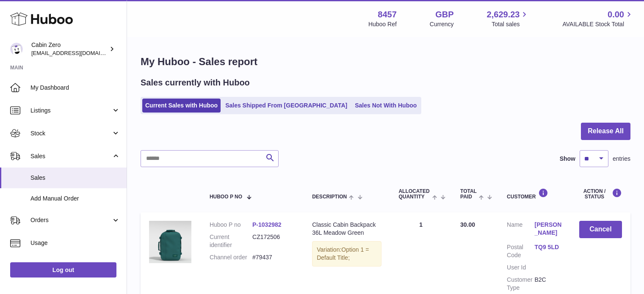 This screenshot has width=644, height=294. I want to click on span: Total paid, so click(468, 194).